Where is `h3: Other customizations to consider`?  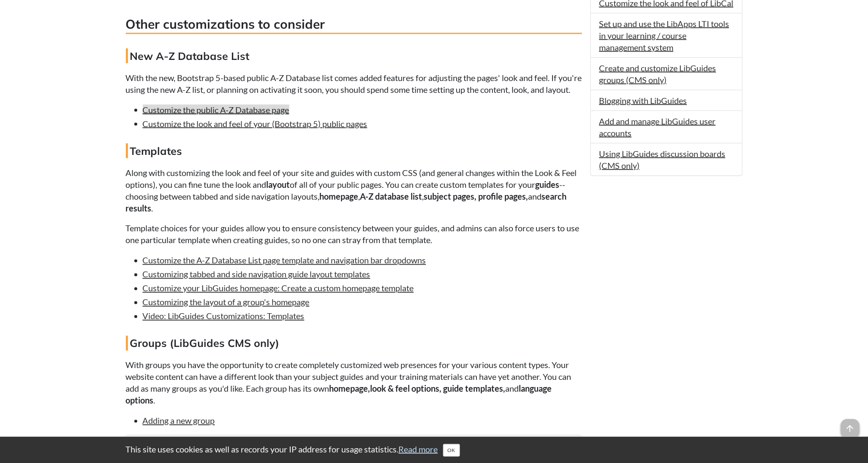 h3: Other customizations to consider is located at coordinates (354, 24).